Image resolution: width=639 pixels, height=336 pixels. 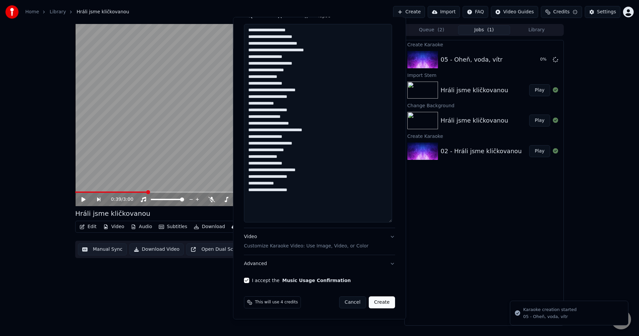 What do you see at coordinates (276, 302) in the screenshot?
I see `span: This will use 4 credits` at bounding box center [276, 302].